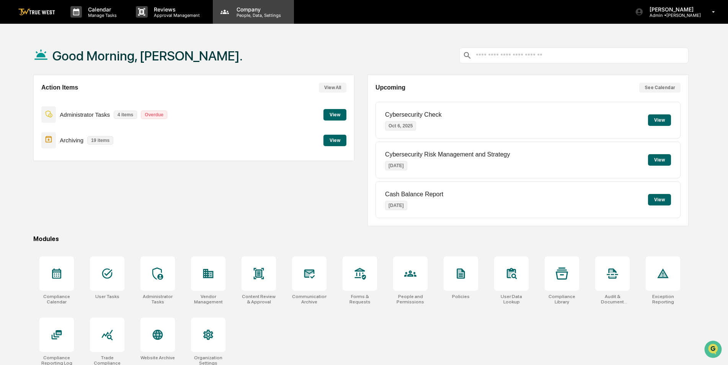 This screenshot has height=365, width=728. Describe the element at coordinates (101, 9) in the screenshot. I see `p: Calendar` at that location.